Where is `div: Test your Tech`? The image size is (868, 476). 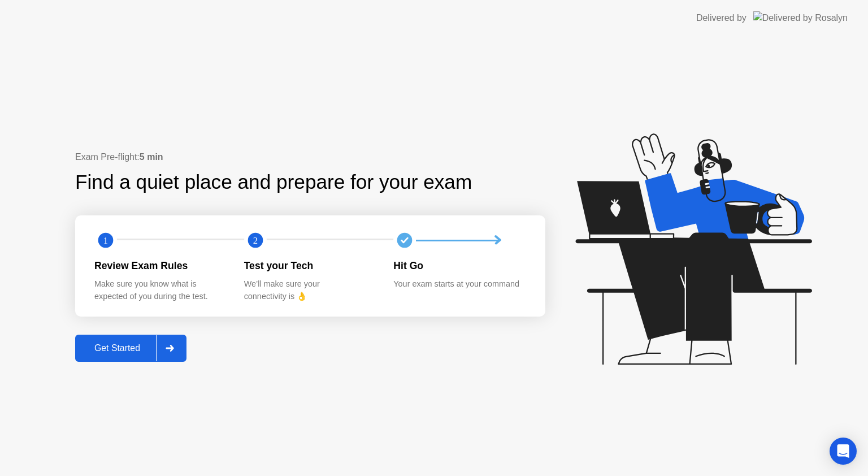 div: Test your Tech is located at coordinates (309, 266).